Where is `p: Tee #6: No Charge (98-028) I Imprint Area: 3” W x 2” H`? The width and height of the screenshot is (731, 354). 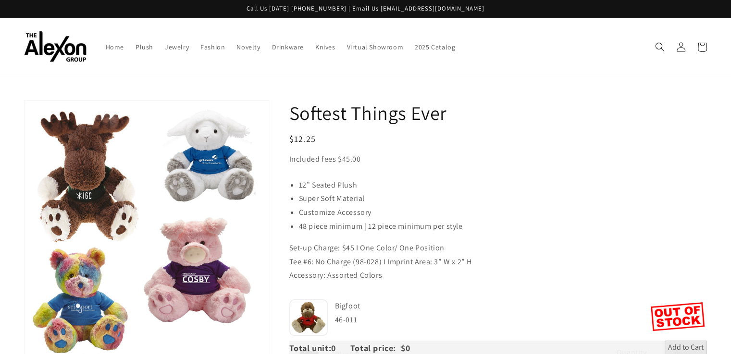
p: Tee #6: No Charge (98-028) I Imprint Area: 3” W x 2” H is located at coordinates (498, 262).